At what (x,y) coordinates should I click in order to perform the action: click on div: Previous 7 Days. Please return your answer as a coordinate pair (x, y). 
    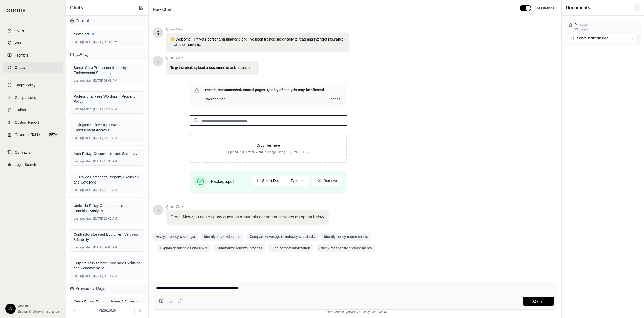
    Looking at the image, I should click on (107, 288).